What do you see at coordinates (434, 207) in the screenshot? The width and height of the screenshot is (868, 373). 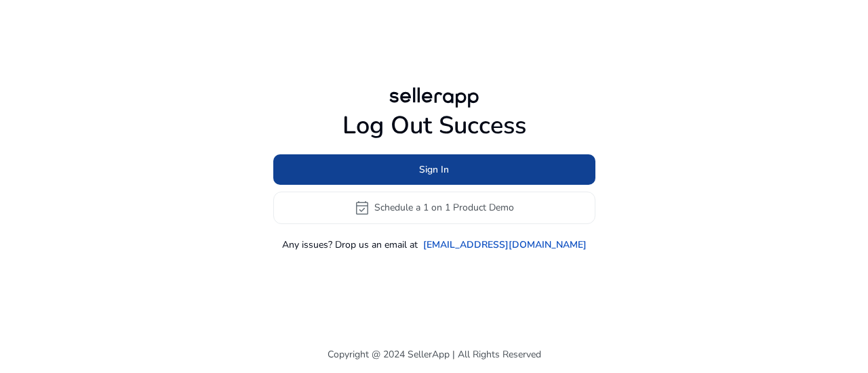 I see `button: event_availableSchedule a 1 on 1 Product Demo` at bounding box center [434, 207].